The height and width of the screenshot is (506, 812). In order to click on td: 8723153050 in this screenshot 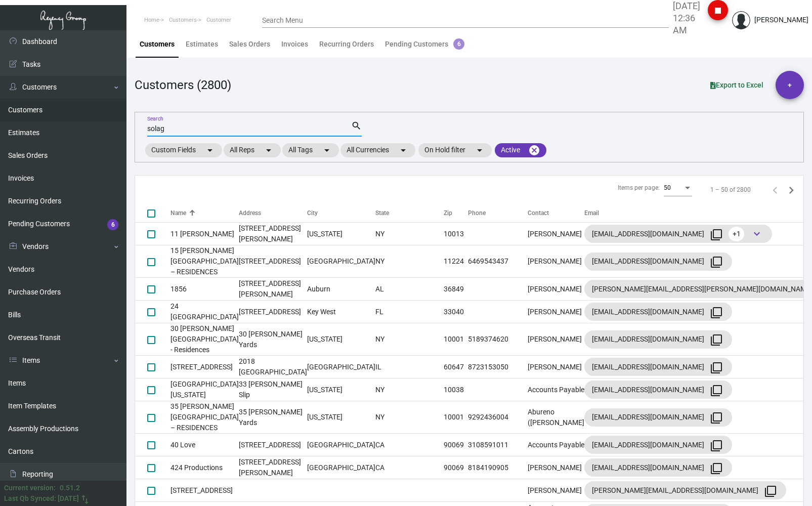, I will do `click(498, 367)`.